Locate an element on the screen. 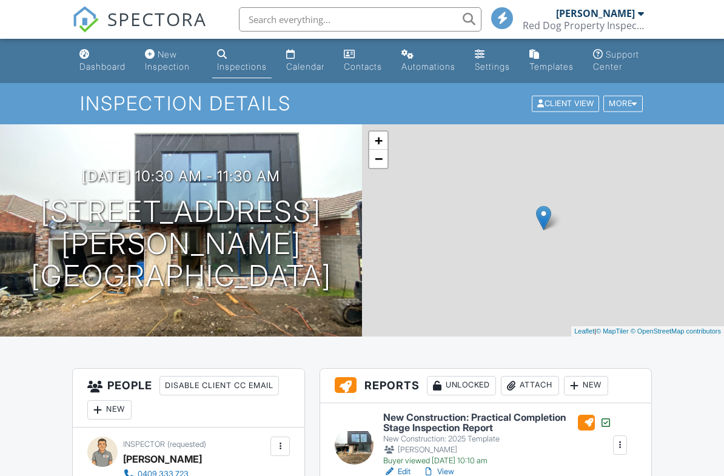 The height and width of the screenshot is (476, 724). h3: Reports is located at coordinates (485, 385).